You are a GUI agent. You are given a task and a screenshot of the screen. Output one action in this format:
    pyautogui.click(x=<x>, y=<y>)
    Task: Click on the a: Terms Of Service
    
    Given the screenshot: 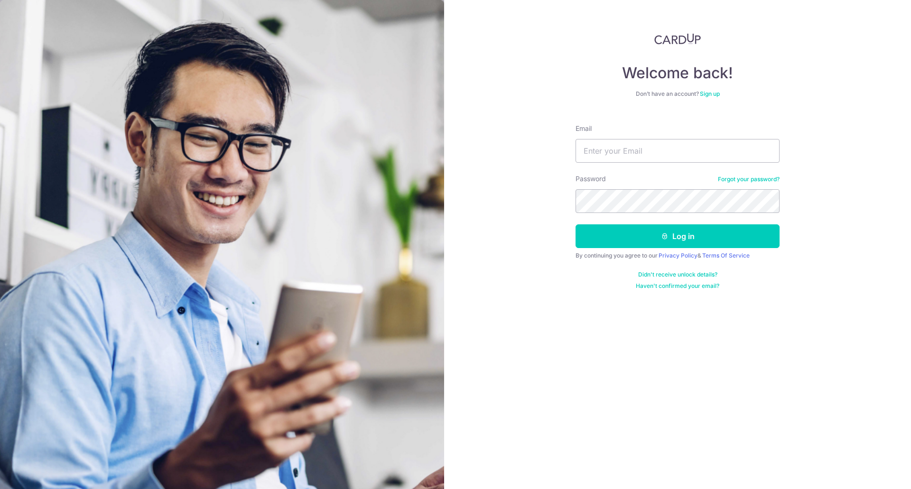 What is the action you would take?
    pyautogui.click(x=726, y=255)
    